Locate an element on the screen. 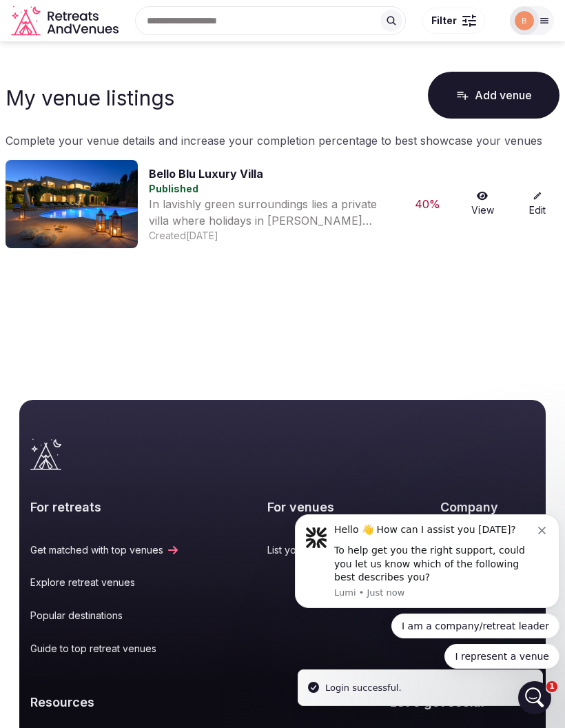 The width and height of the screenshot is (565, 728). h2: Resources is located at coordinates (112, 702).